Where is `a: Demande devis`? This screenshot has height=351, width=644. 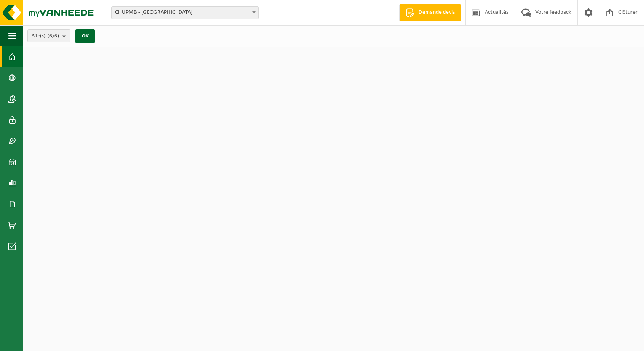
a: Demande devis is located at coordinates (430, 13).